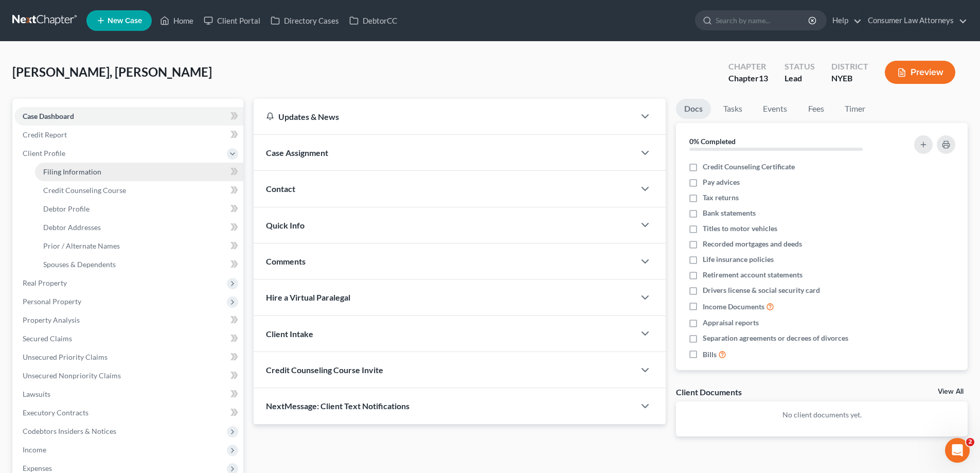 Image resolution: width=980 pixels, height=473 pixels. I want to click on a: Credit Counseling Course, so click(139, 190).